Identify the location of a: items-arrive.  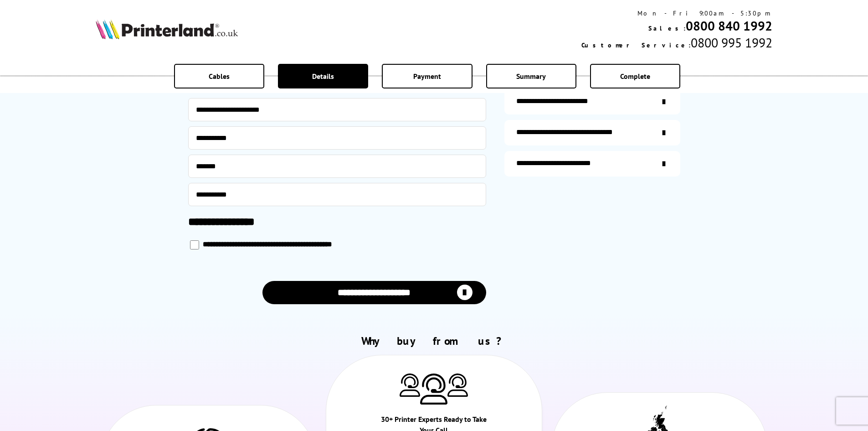
(592, 102).